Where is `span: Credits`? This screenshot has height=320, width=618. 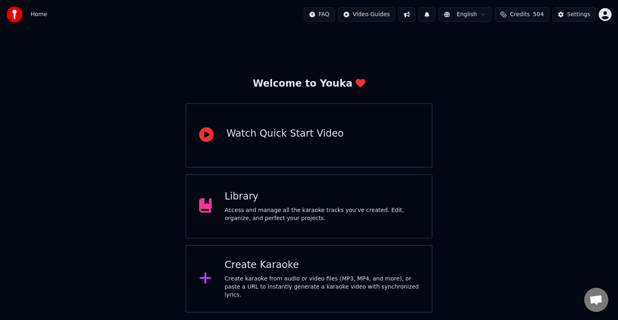
span: Credits is located at coordinates (520, 14).